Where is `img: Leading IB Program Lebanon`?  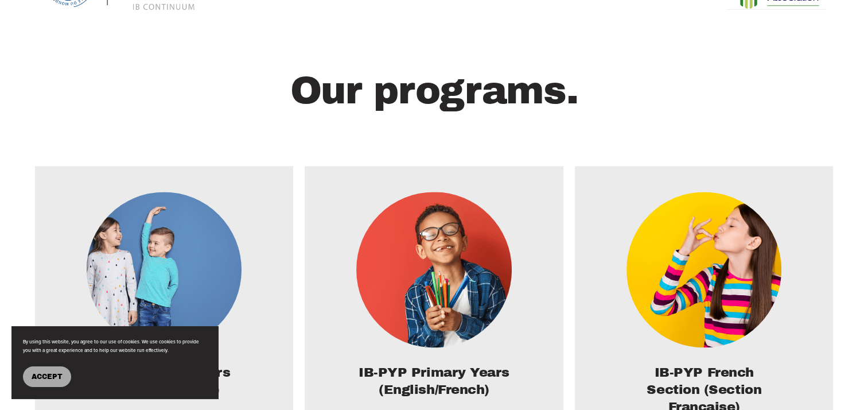 img: Leading IB Program Lebanon is located at coordinates (164, 269).